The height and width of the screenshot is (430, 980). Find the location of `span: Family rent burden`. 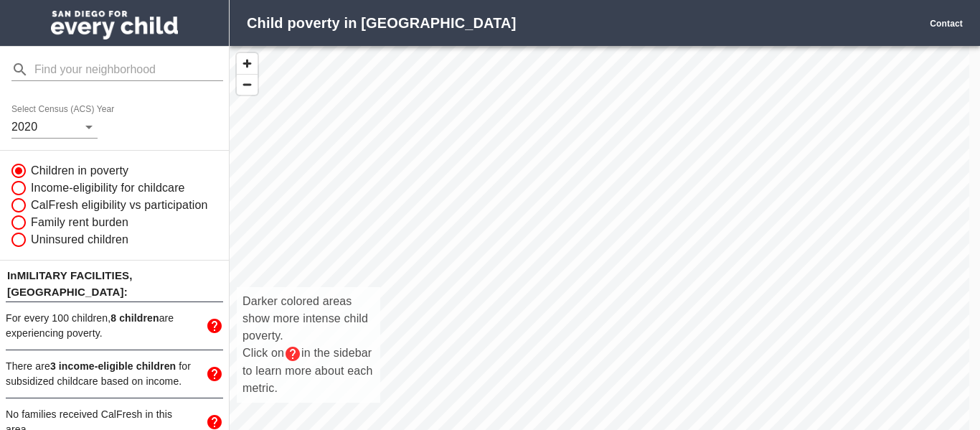

span: Family rent burden is located at coordinates (80, 223).